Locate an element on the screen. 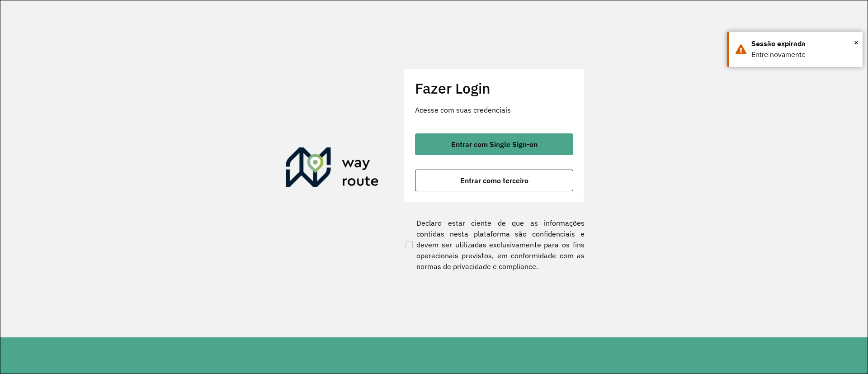  button: Close is located at coordinates (856, 42).